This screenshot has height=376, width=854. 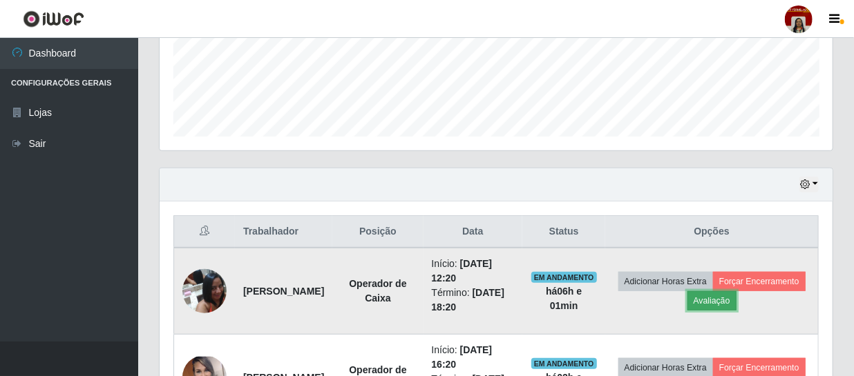 What do you see at coordinates (759, 282) in the screenshot?
I see `button: Forçar Encerramento` at bounding box center [759, 282].